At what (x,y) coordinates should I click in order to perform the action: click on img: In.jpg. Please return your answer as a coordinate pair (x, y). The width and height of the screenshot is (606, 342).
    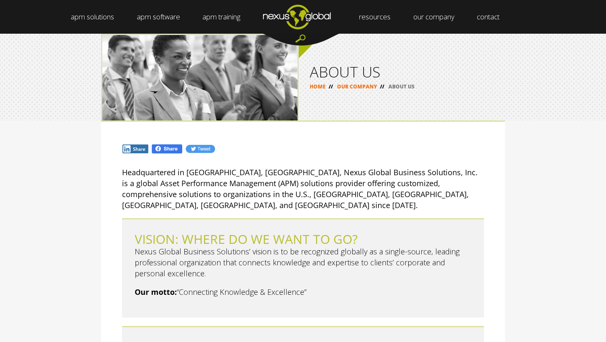
    Looking at the image, I should click on (136, 149).